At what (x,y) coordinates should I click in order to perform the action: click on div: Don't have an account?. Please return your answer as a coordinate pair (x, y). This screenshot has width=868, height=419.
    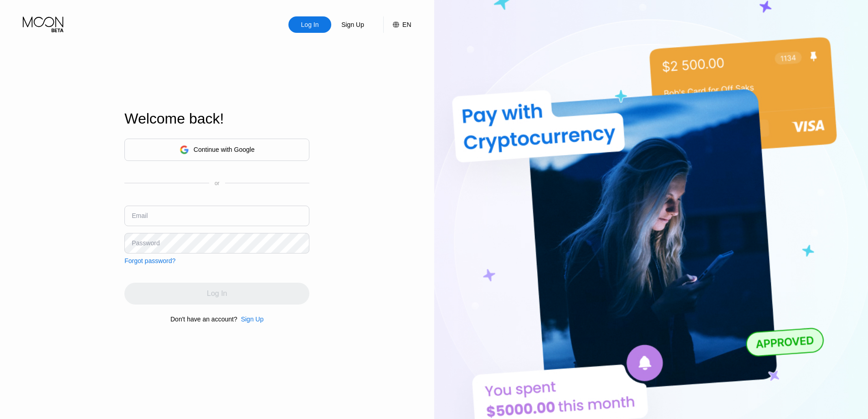
    Looking at the image, I should click on (204, 319).